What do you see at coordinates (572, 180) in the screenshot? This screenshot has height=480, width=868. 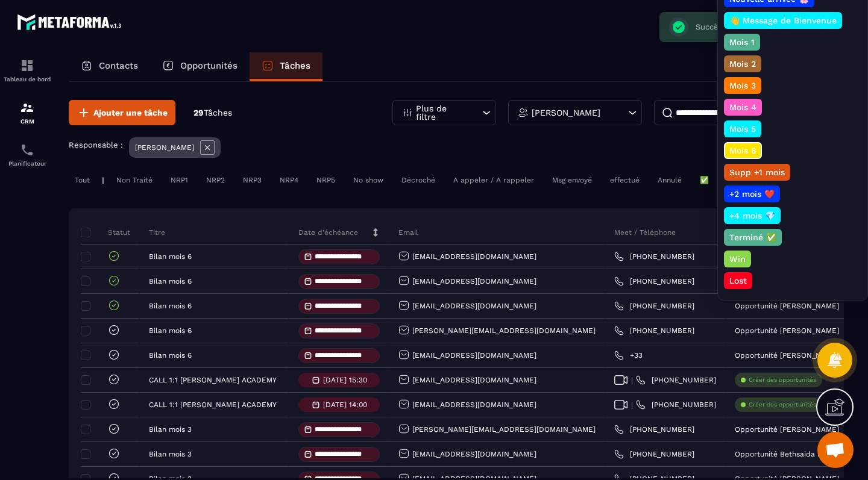 I see `div: Msg envoyé` at bounding box center [572, 180].